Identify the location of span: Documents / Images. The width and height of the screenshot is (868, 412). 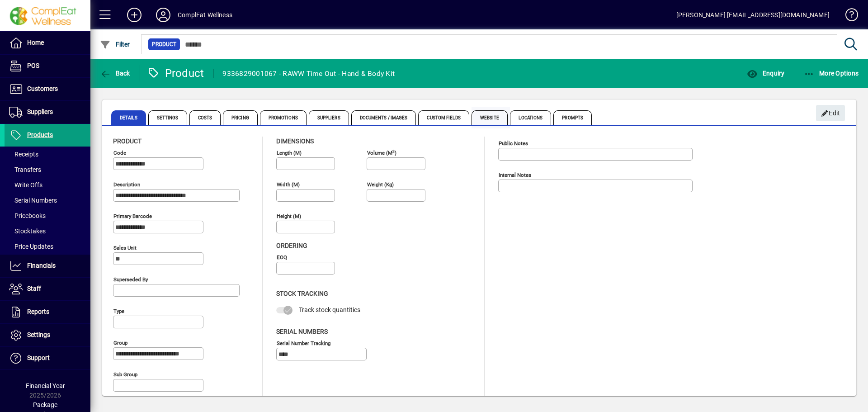
(384, 118).